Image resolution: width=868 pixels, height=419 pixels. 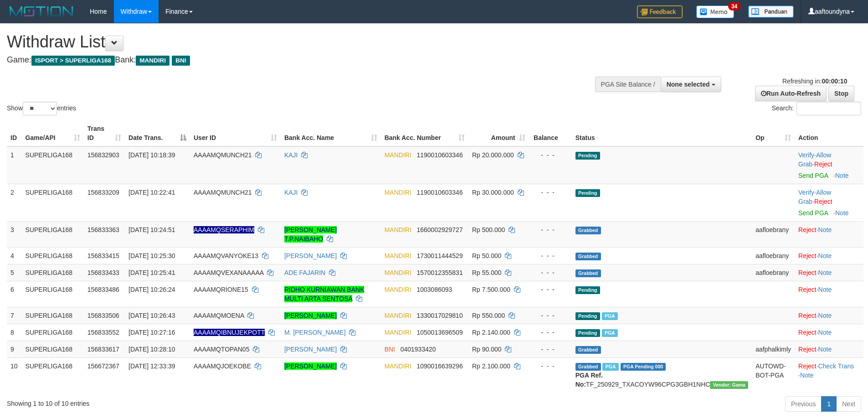 What do you see at coordinates (489, 316) in the screenshot?
I see `span: Rp 550.000` at bounding box center [489, 316].